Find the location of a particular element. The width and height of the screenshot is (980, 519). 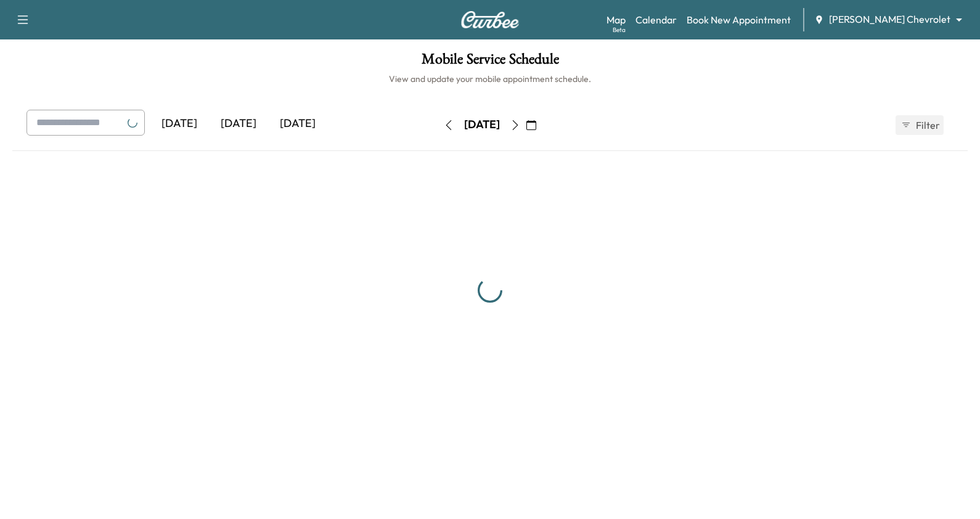

div: Beta is located at coordinates (619, 30).